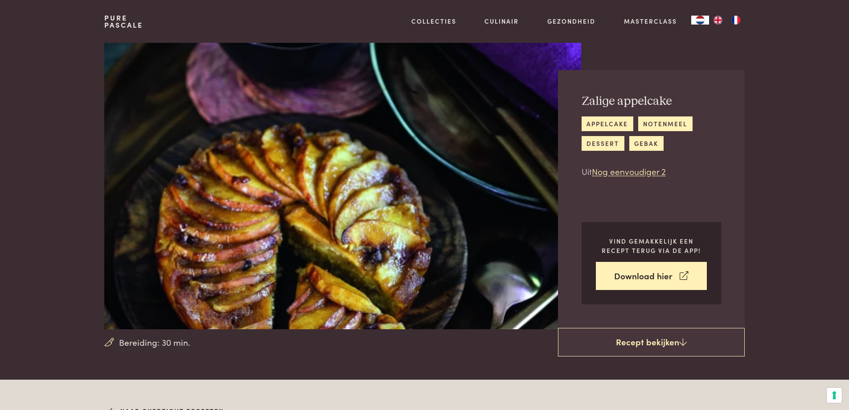 This screenshot has height=410, width=849. What do you see at coordinates (651, 275) in the screenshot?
I see `a: Download hier` at bounding box center [651, 275].